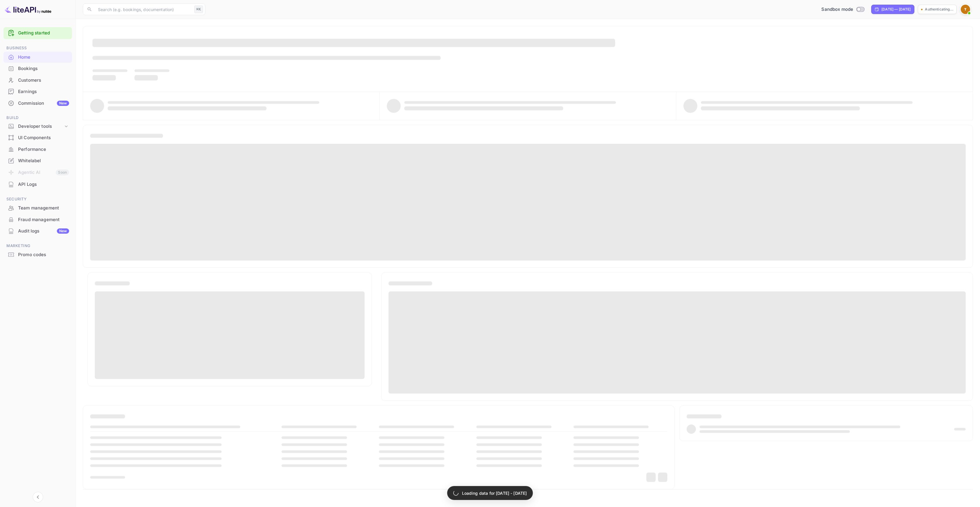 This screenshot has height=507, width=980. What do you see at coordinates (966, 9) in the screenshot?
I see `img: tripCheckiner` at bounding box center [966, 9].